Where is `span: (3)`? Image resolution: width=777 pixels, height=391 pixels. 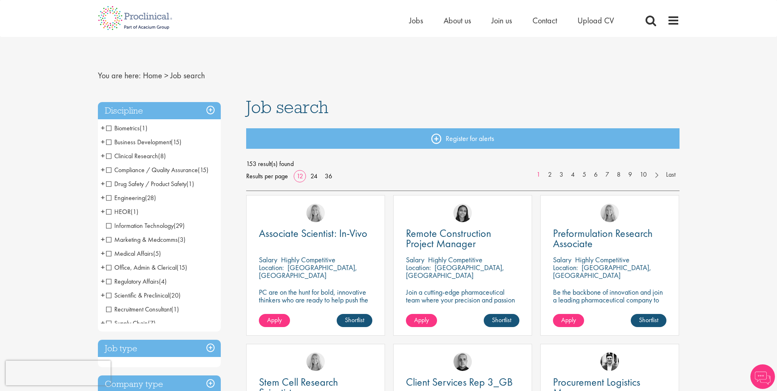
span: (3) is located at coordinates (181, 239).